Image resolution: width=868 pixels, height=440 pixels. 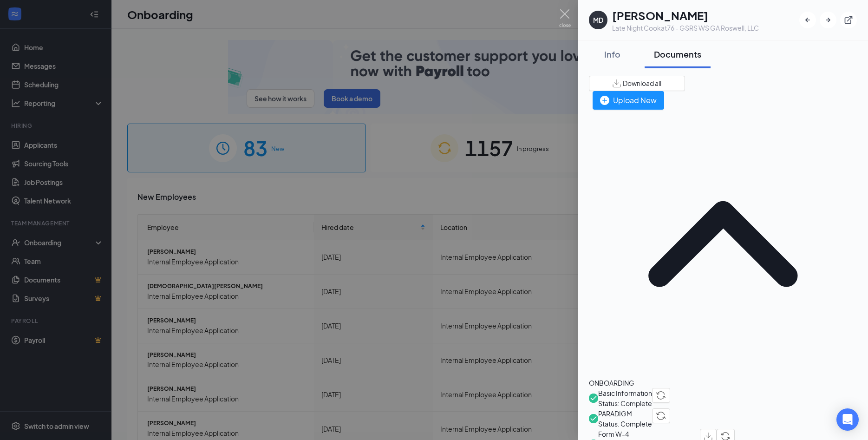 What do you see at coordinates (808, 20) in the screenshot?
I see `button: ArrowLeftNew` at bounding box center [808, 20].